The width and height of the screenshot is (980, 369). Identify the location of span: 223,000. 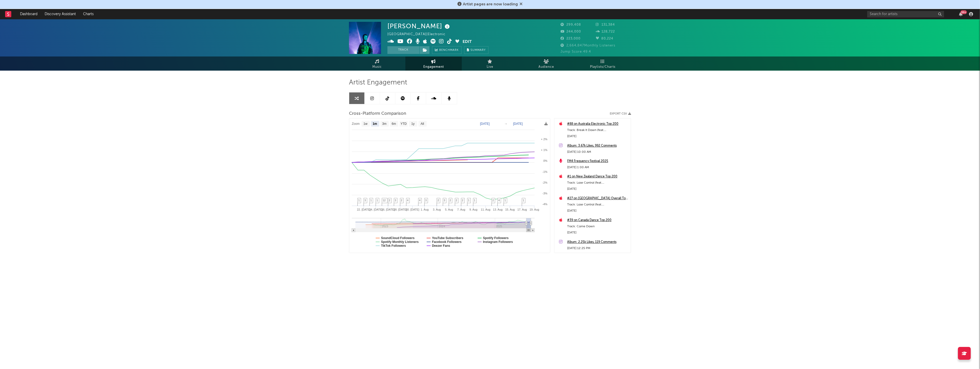
(570, 38).